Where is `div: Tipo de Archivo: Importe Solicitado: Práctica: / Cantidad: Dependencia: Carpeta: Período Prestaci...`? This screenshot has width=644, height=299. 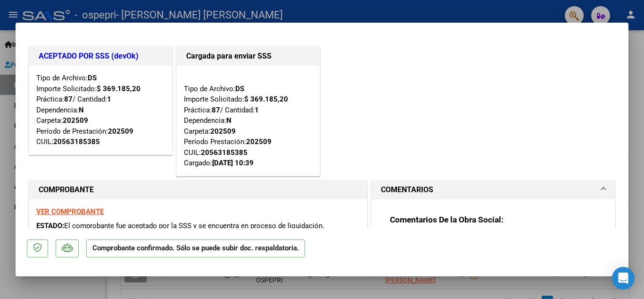
div: Tipo de Archivo: Importe Solicitado: Práctica: / Cantidad: Dependencia: Carpeta: Período Prestaci... is located at coordinates (248, 121).